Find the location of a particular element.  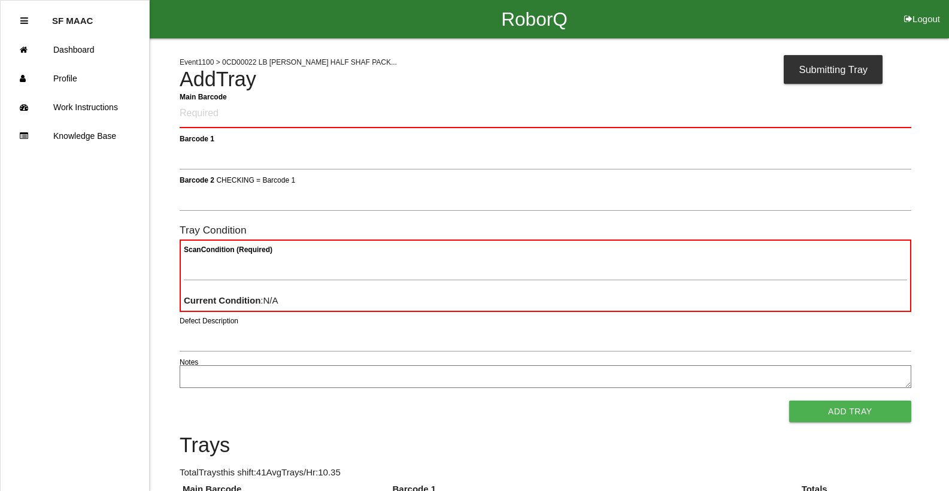

div: Close is located at coordinates (24, 21).